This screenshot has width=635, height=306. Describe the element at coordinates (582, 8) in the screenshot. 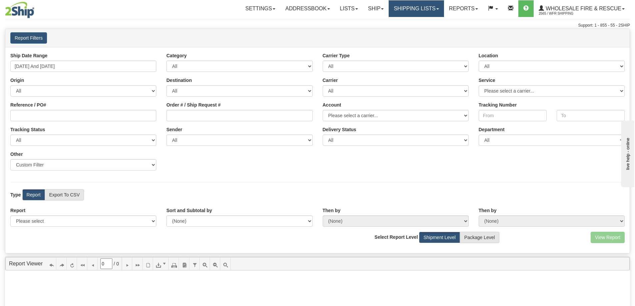

I see `span: WHOLESALE FIRE & RESCUE` at that location.